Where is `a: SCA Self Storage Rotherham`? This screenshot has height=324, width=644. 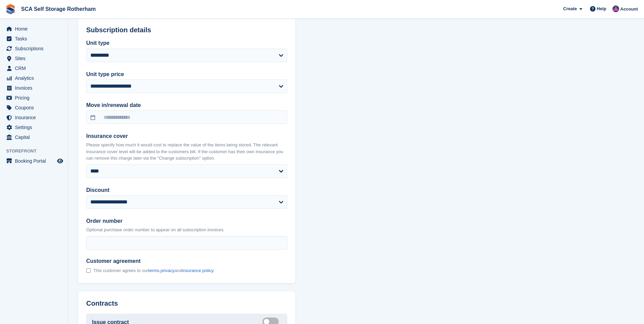 a: SCA Self Storage Rotherham is located at coordinates (58, 9).